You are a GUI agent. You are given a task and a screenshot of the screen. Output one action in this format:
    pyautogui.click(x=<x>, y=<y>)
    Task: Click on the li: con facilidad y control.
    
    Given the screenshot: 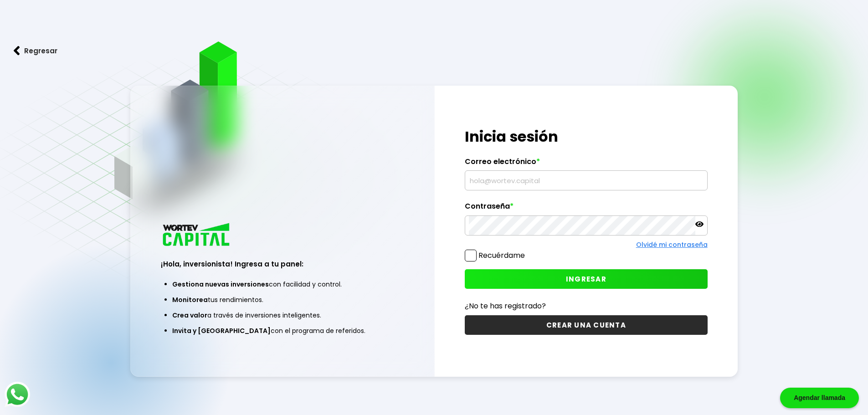 What is the action you would take?
    pyautogui.click(x=282, y=284)
    